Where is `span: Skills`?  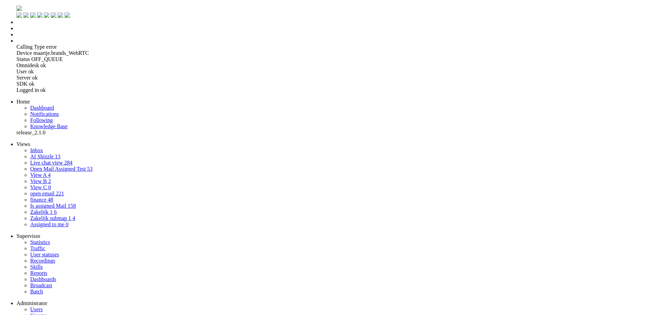
span: Skills is located at coordinates (36, 267).